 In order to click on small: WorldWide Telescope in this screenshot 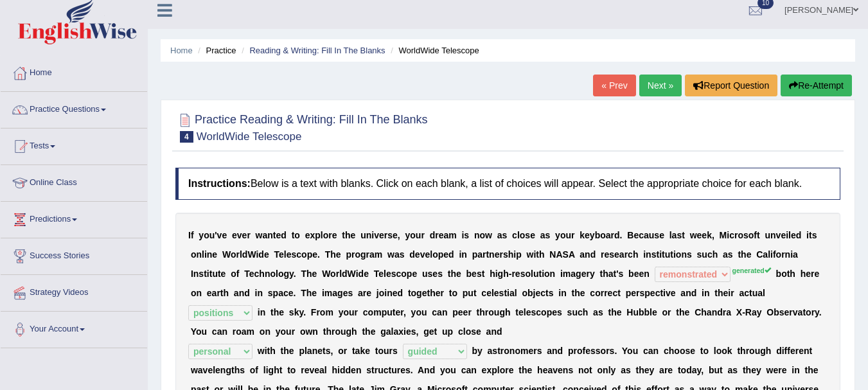, I will do `click(250, 136)`.